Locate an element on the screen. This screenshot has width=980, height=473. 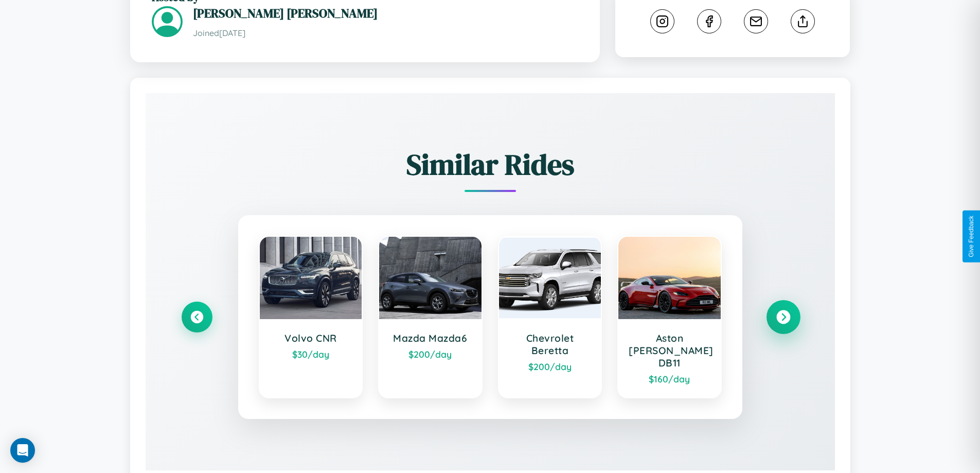
a: Mazda Mazda6$200/day is located at coordinates (430, 317).